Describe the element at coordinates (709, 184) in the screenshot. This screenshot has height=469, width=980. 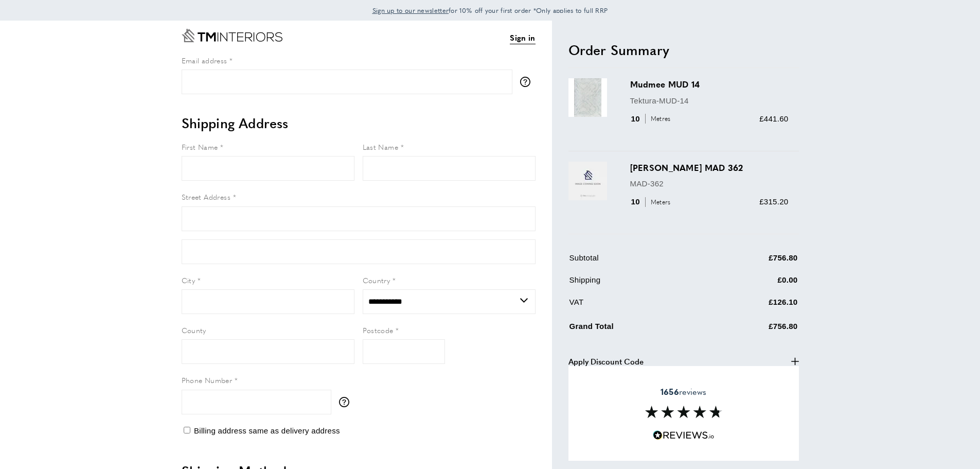
I see `p: MAD-362` at that location.